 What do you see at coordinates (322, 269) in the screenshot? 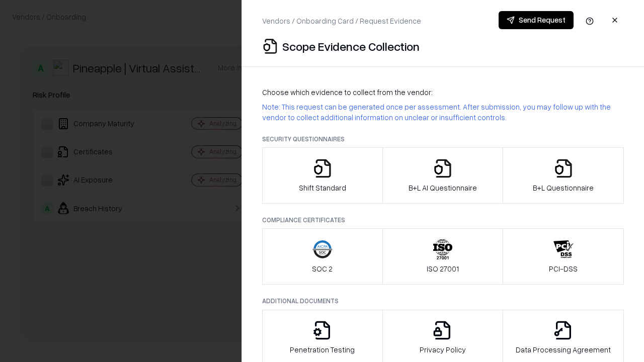
I see `p: SOC 2` at bounding box center [322, 269].